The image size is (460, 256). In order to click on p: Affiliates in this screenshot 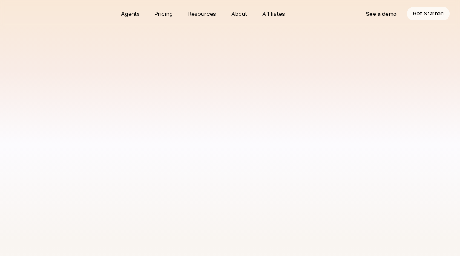, I will do `click(273, 14)`.